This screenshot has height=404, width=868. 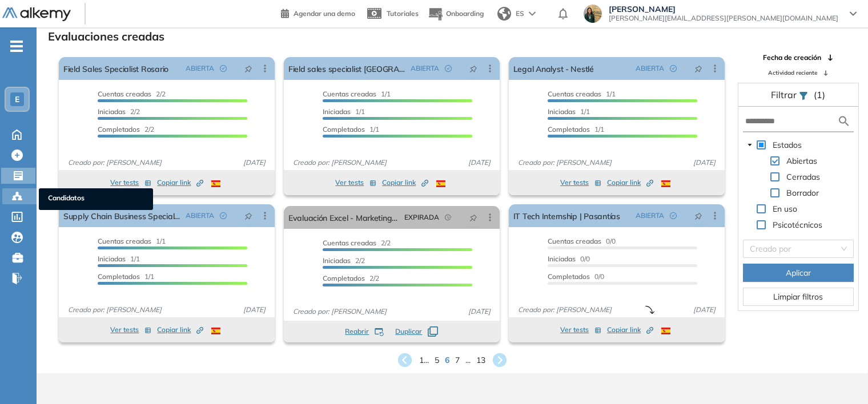 What do you see at coordinates (792, 72) in the screenshot?
I see `span: Actividad reciente` at bounding box center [792, 72].